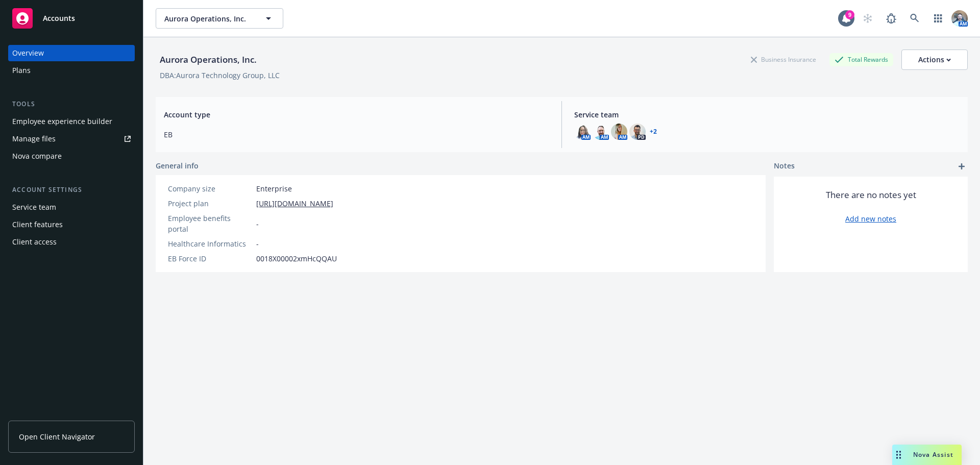  Describe the element at coordinates (71, 207) in the screenshot. I see `a: Service team` at that location.